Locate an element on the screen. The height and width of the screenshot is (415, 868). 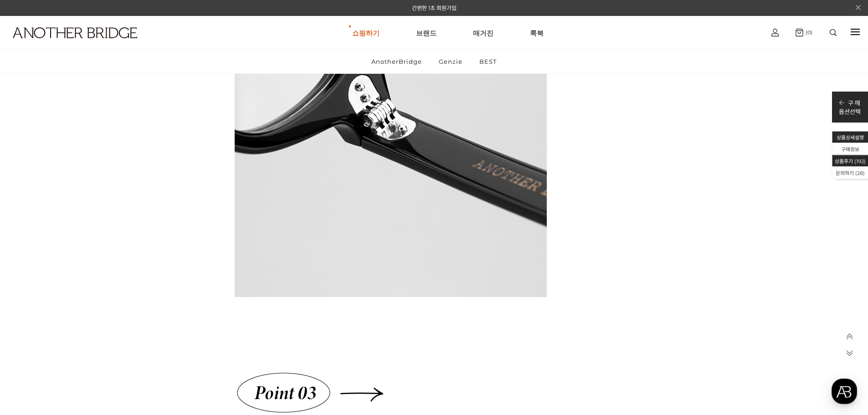
a: (0) is located at coordinates (804, 33).